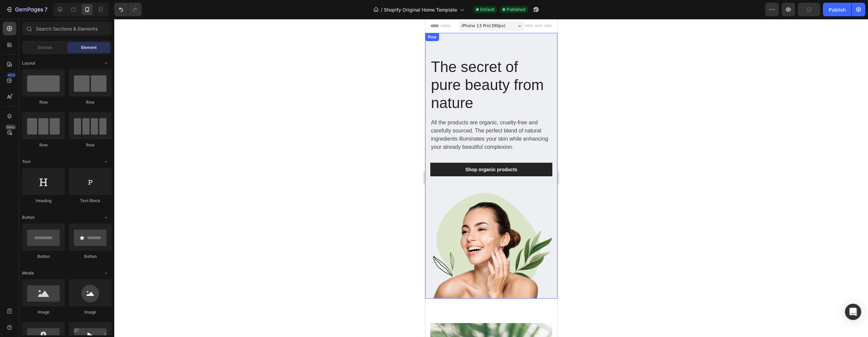 The height and width of the screenshot is (337, 868). What do you see at coordinates (90, 200) in the screenshot?
I see `div: Text Block` at bounding box center [90, 200].